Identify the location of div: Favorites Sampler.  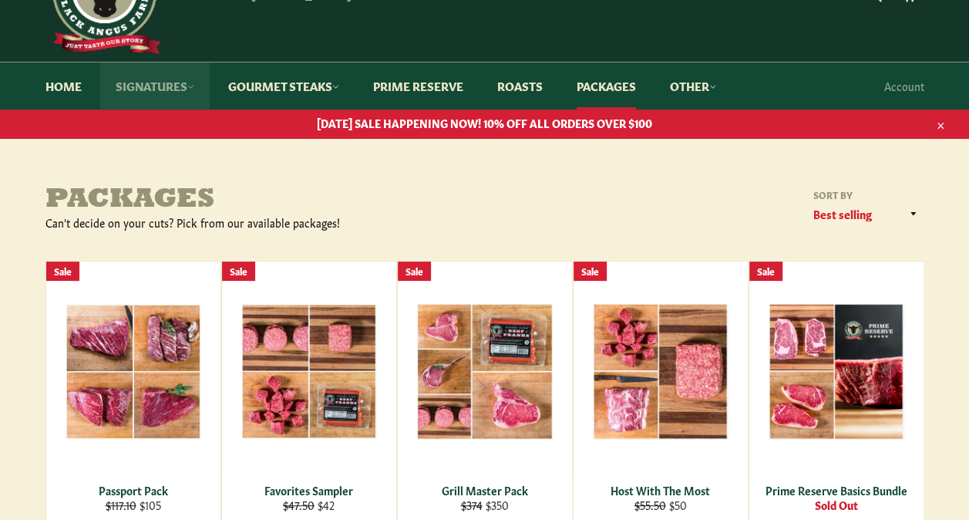
(308, 490).